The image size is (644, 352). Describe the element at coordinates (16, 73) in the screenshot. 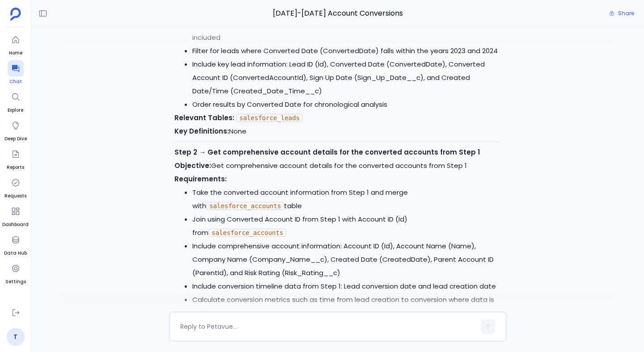

I see `a: Chat` at that location.